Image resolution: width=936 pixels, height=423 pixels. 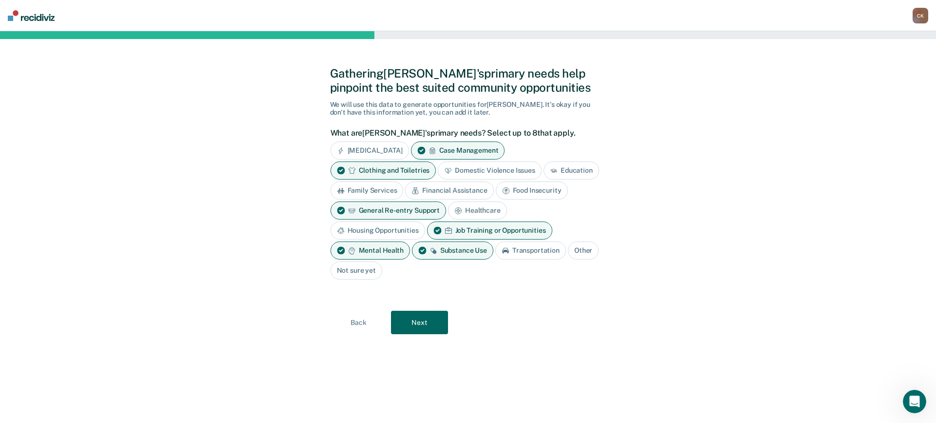 I want to click on div: General Re-entry Support, so click(x=389, y=210).